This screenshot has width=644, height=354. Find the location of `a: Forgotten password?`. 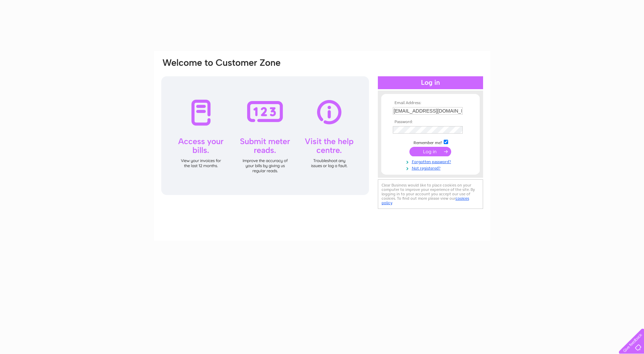

a: Forgotten password? is located at coordinates (431, 161).